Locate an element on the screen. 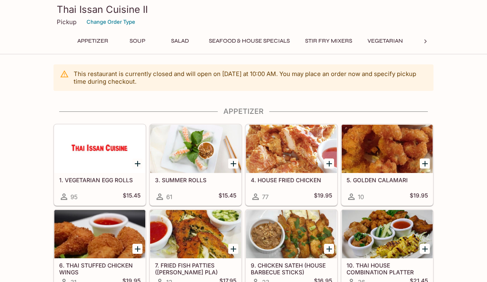 The width and height of the screenshot is (487, 282). h5: 9. CHICKEN SATEH (HOUSE BARBECUE STICKS) is located at coordinates (291, 268).